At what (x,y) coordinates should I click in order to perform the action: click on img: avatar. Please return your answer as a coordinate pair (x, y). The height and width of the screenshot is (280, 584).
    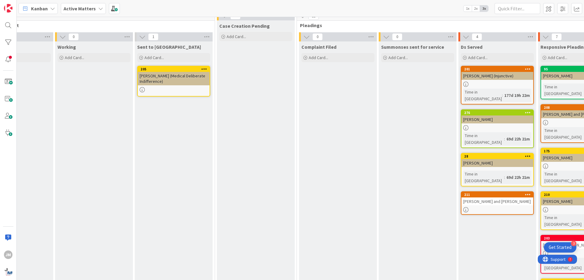
    Looking at the image, I should click on (8, 271).